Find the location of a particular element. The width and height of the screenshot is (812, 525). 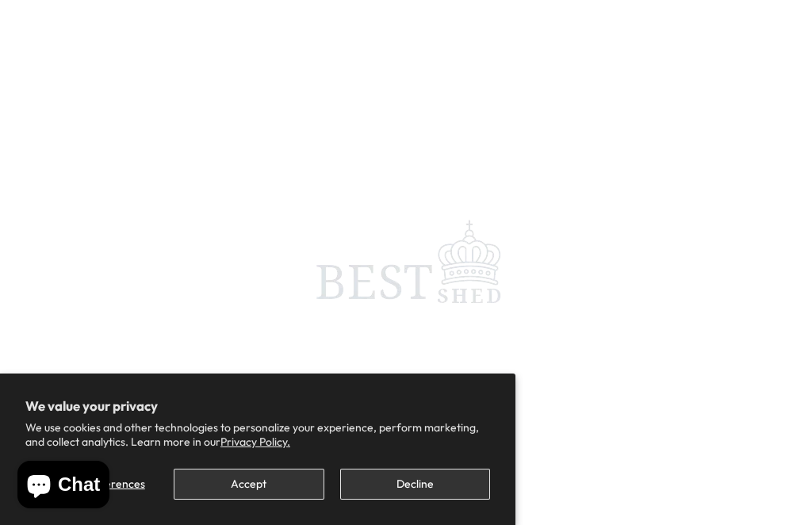

button: Accept is located at coordinates (249, 484).